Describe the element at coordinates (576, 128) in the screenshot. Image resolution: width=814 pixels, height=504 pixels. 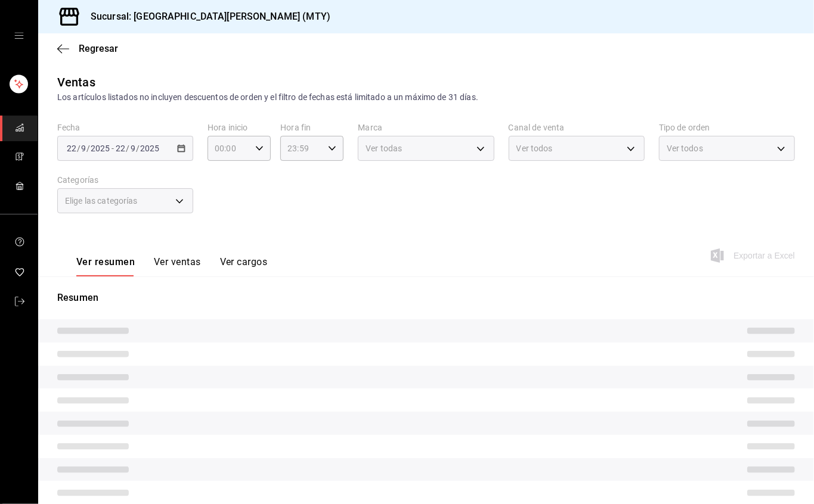
I see `label: Canal de venta` at that location.